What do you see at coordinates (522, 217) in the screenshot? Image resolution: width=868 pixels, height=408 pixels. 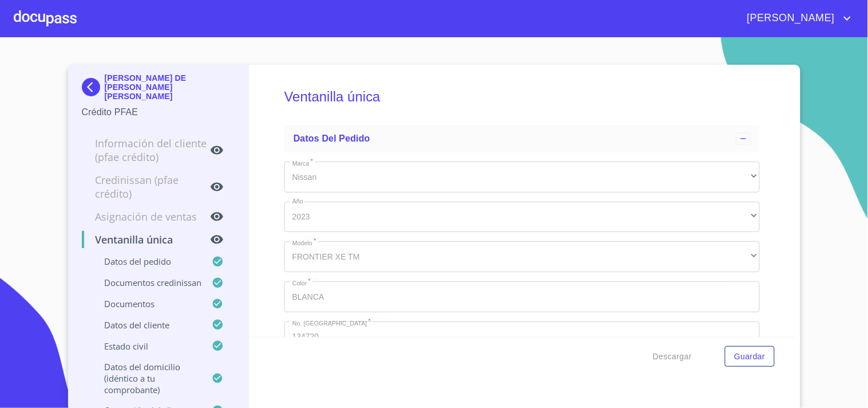 I see `div: 2023` at bounding box center [522, 217].